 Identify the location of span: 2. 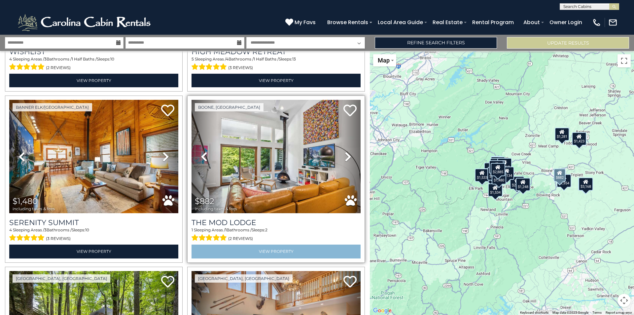
(266, 229).